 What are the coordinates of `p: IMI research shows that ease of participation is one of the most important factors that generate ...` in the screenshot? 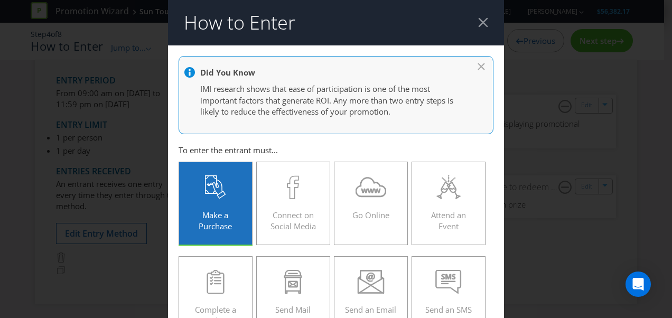 It's located at (331, 100).